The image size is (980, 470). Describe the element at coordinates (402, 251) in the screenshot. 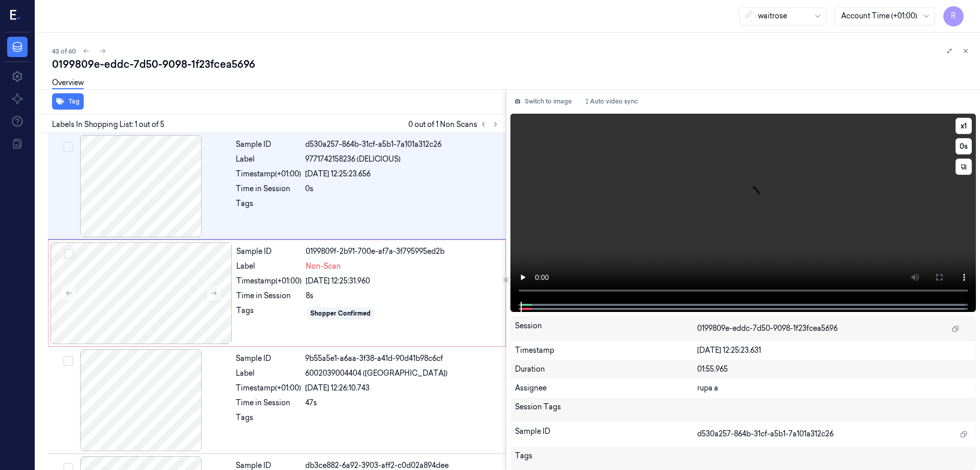

I see `div: 0199809f-2b91-700e-af7a-3f795995ed2b` at that location.